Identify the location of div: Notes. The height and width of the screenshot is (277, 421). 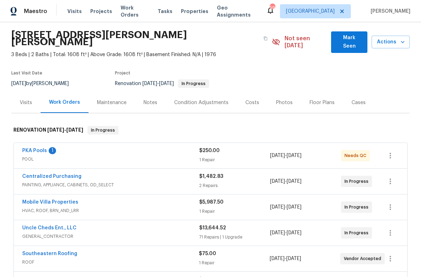
(150, 103).